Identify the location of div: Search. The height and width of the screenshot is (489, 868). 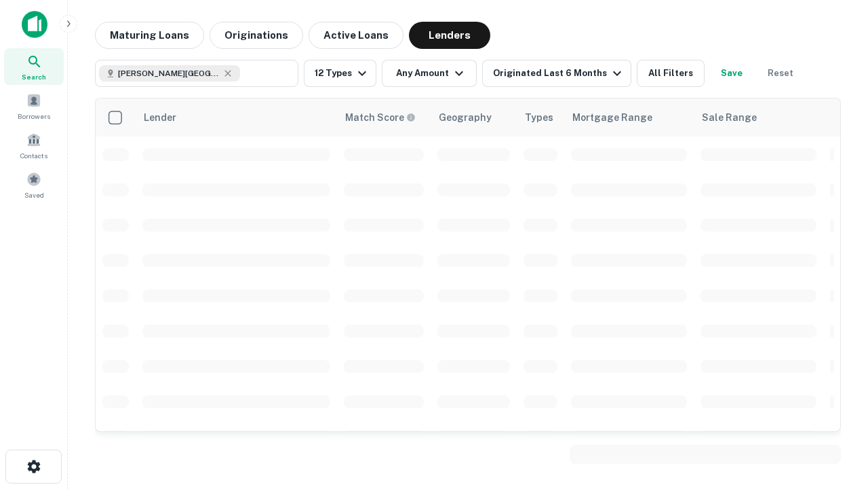
(34, 67).